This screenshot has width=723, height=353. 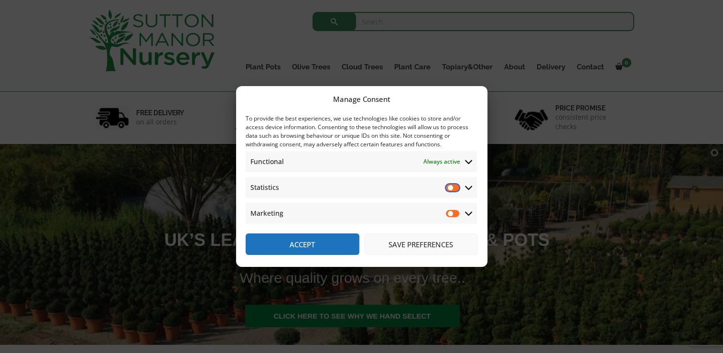 I want to click on span: Statistics, so click(x=265, y=187).